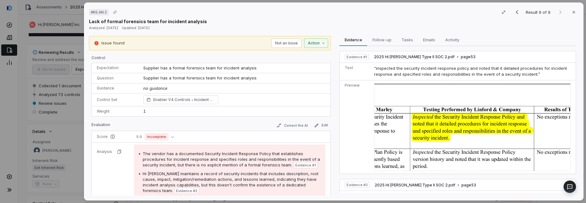  What do you see at coordinates (429, 40) in the screenshot?
I see `span: Emails` at bounding box center [429, 40].